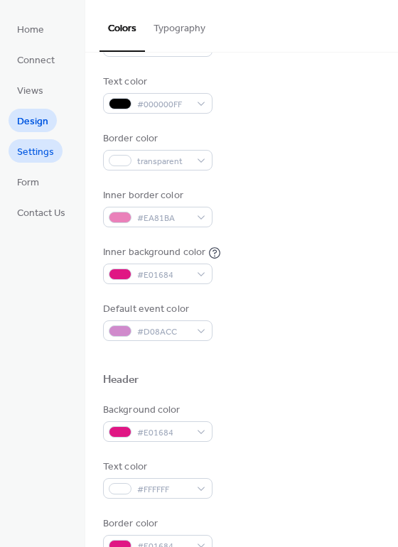 The image size is (398, 547). I want to click on a: Design, so click(33, 120).